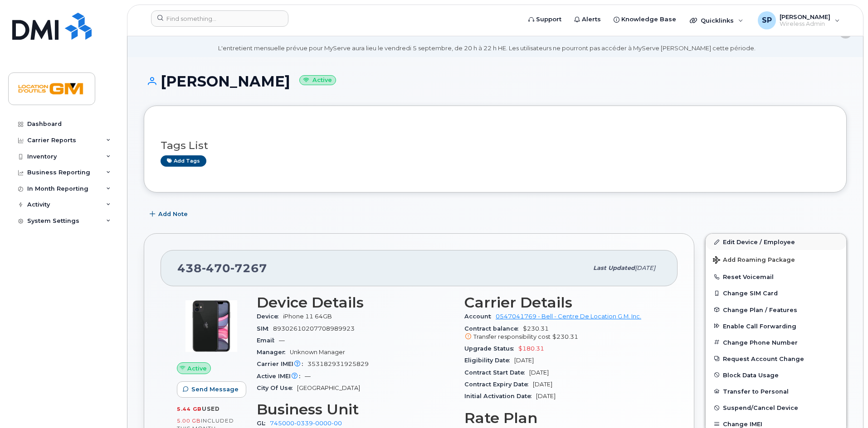 The width and height of the screenshot is (868, 428). Describe the element at coordinates (183, 161) in the screenshot. I see `a: Add tags` at that location.